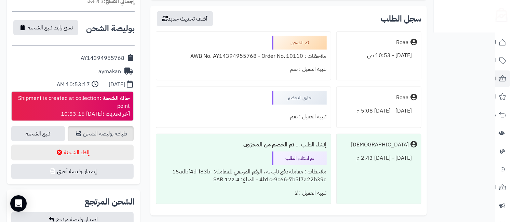 Image resolution: width=514 pixels, height=222 pixels. Describe the element at coordinates (269, 144) in the screenshot. I see `b: تم الخصم من المخزون` at that location.